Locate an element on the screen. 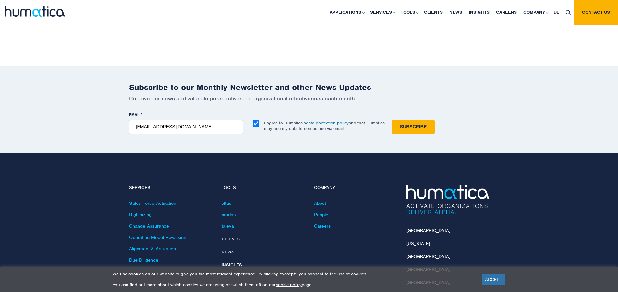 The image size is (618, 292). h4: Tools is located at coordinates (263, 188).